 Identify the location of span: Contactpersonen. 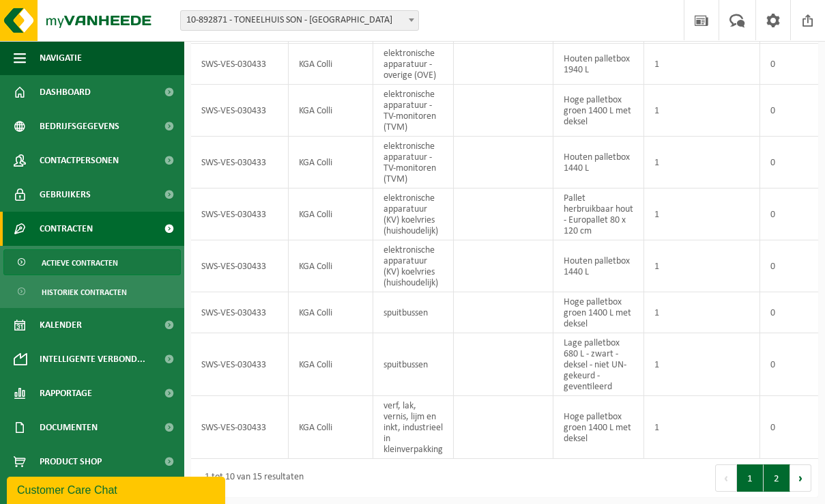
(80, 160).